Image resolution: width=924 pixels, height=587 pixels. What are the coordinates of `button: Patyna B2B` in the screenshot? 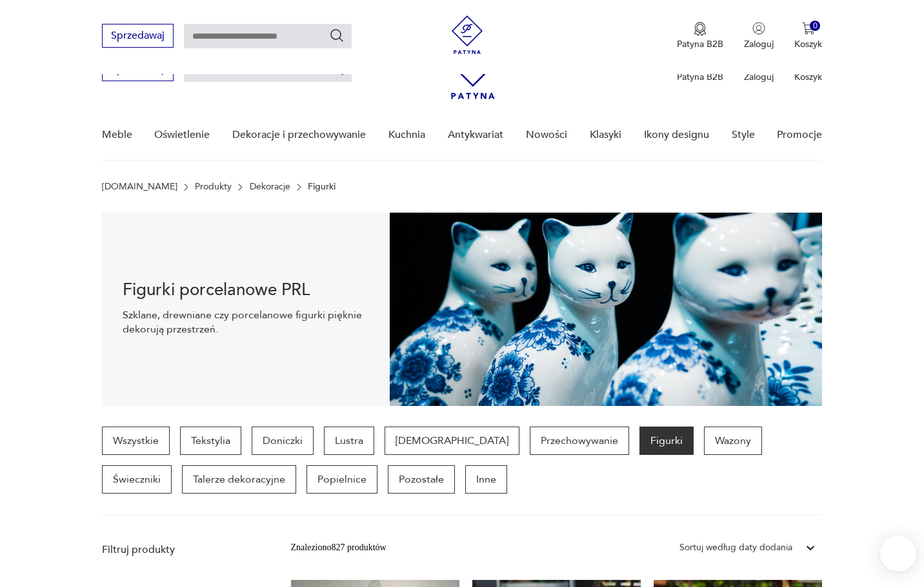 It's located at (700, 36).